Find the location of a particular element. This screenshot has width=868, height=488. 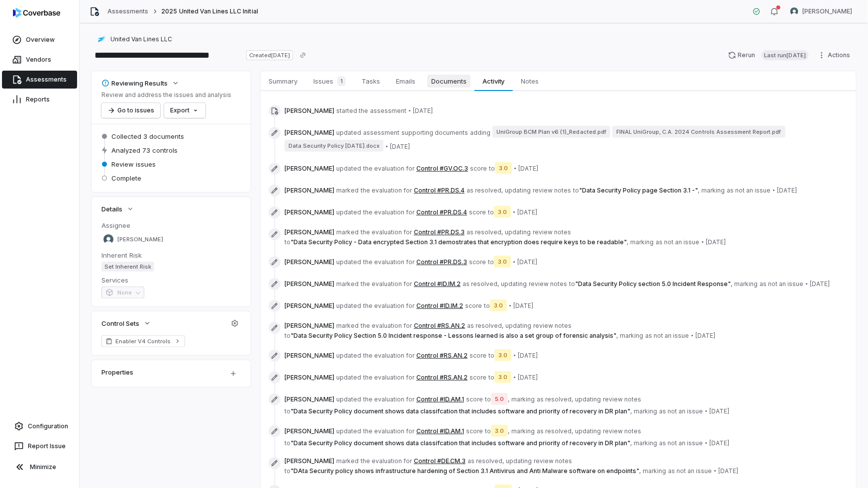

span: Issues is located at coordinates (329, 81).